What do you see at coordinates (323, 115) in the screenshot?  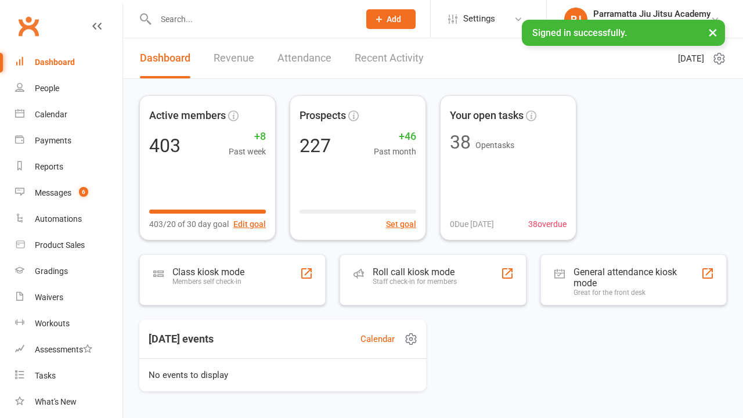 I see `span: Prospects` at bounding box center [323, 115].